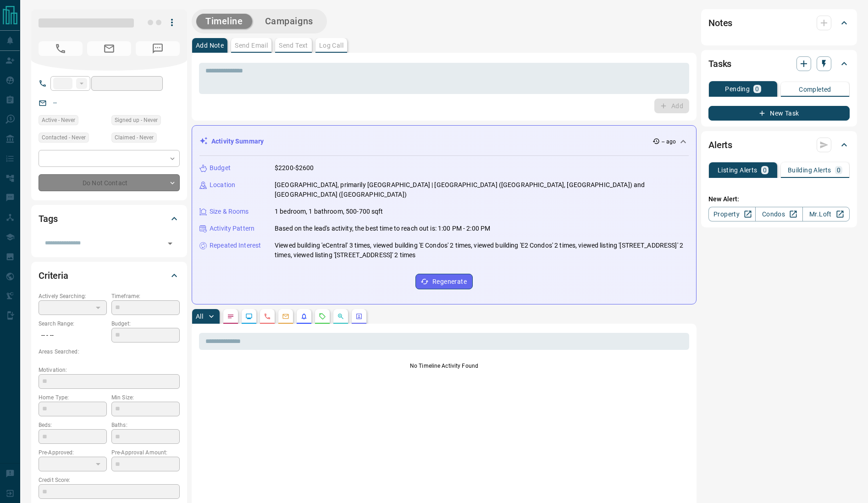 The height and width of the screenshot is (503, 868). I want to click on a: Property, so click(732, 214).